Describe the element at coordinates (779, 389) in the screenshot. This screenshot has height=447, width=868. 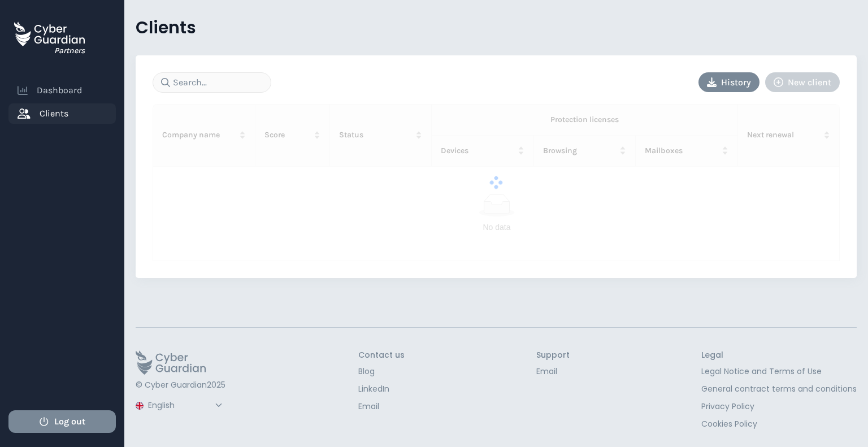
I see `a: General contract terms and conditions` at that location.